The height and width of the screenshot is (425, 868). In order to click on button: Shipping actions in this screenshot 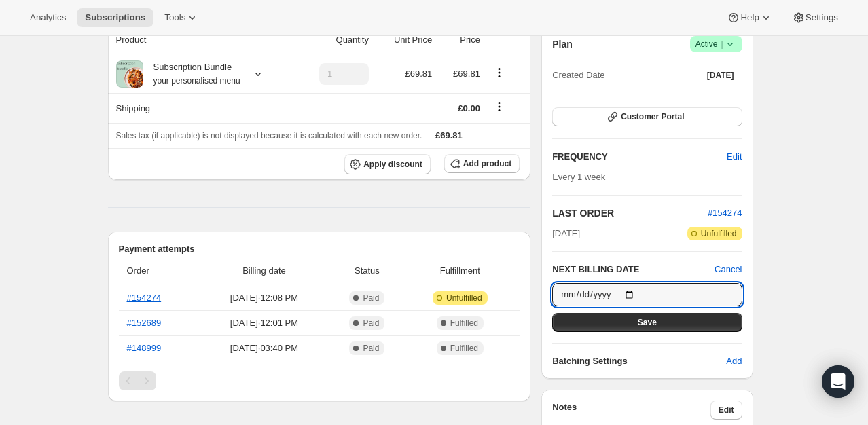, I will do `click(499, 106)`.